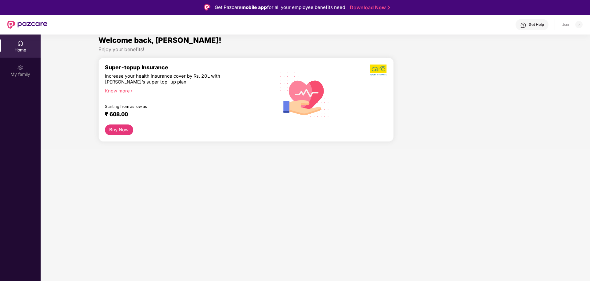 This screenshot has width=590, height=281. Describe the element at coordinates (536, 25) in the screenshot. I see `div: Get Help` at that location.